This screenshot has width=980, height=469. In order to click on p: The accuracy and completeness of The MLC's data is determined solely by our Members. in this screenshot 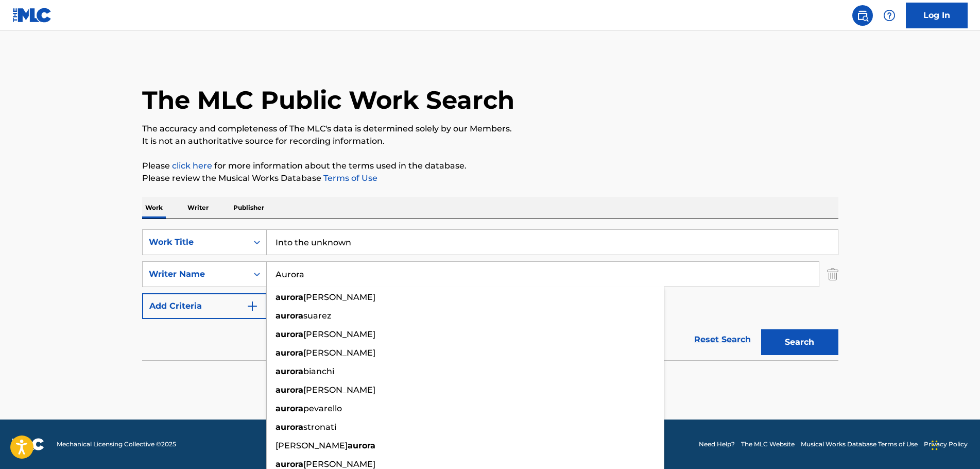, I will do `click(491, 129)`.